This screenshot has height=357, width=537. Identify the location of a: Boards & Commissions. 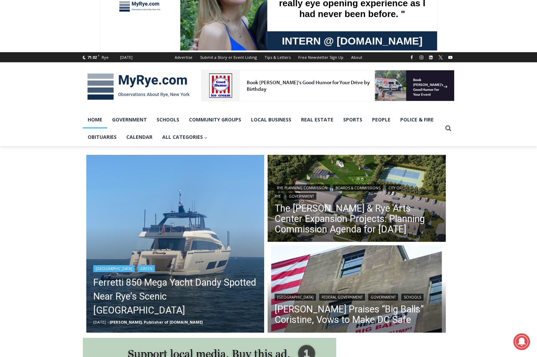
(358, 188).